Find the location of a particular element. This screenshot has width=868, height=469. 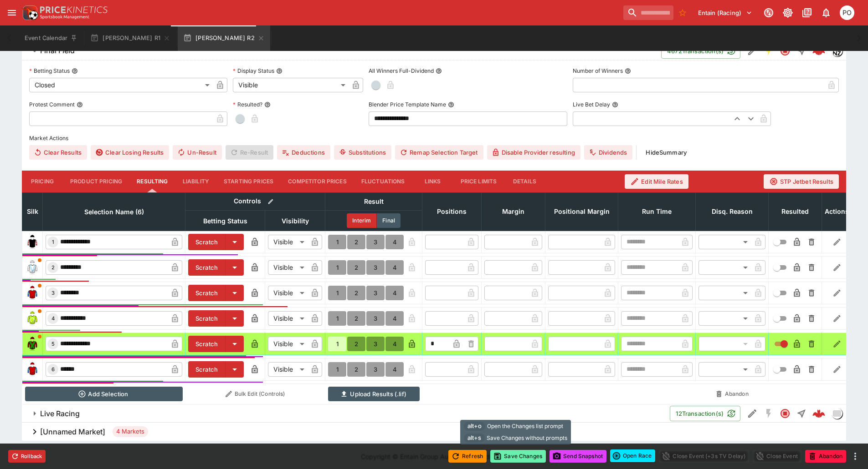

p: Live Bet Delay is located at coordinates (591, 104).